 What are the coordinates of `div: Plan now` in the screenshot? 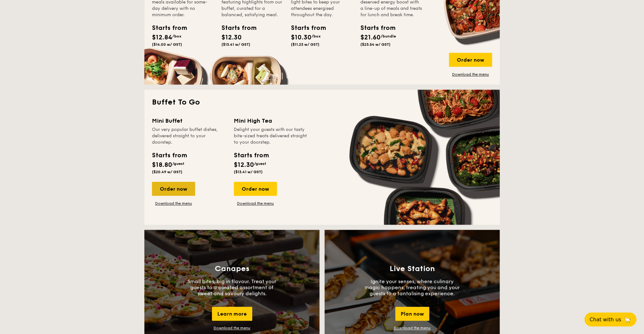 It's located at (412, 313).